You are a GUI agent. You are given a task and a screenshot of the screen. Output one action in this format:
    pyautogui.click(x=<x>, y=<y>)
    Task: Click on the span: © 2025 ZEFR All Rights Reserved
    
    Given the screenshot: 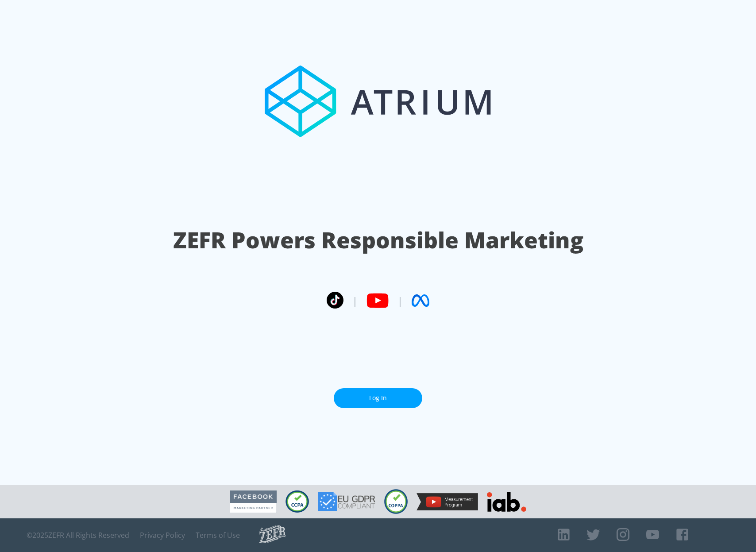 What is the action you would take?
    pyautogui.click(x=78, y=535)
    